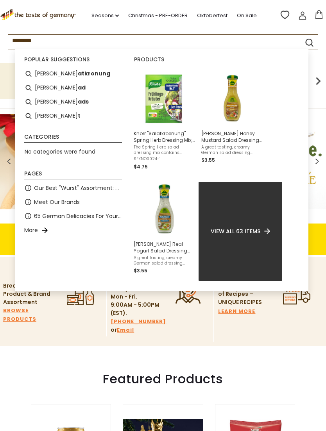 The height and width of the screenshot is (431, 326). Describe the element at coordinates (135, 305) in the screenshot. I see `p: Available to take your call Mon - Fri, 9:00AM - 5:00PM (EST). or` at that location.